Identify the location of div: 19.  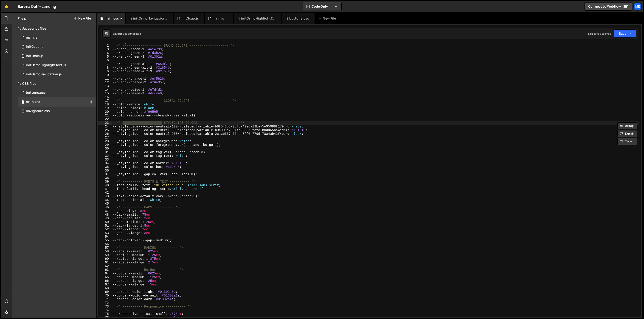
(105, 108).